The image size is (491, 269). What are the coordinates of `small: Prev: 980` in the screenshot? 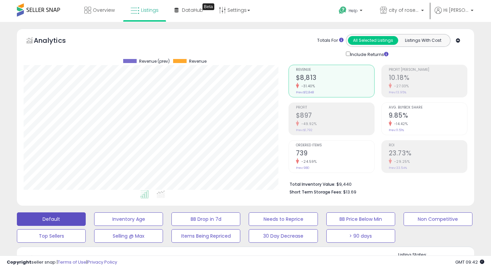 It's located at (303, 168).